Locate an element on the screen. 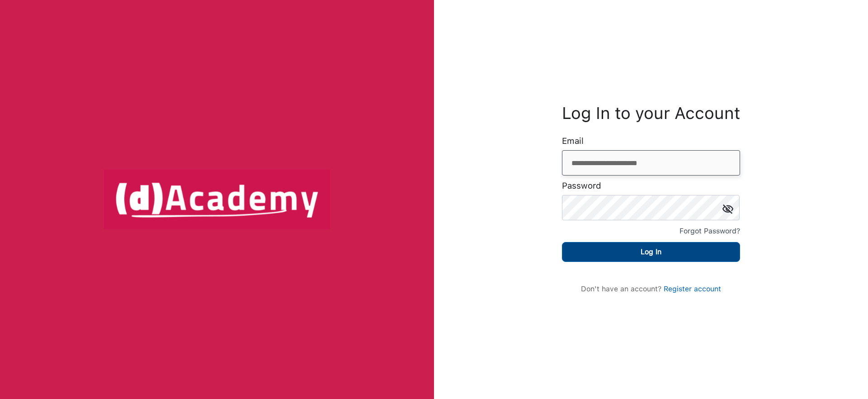  div: Don't have an account? is located at coordinates (651, 289).